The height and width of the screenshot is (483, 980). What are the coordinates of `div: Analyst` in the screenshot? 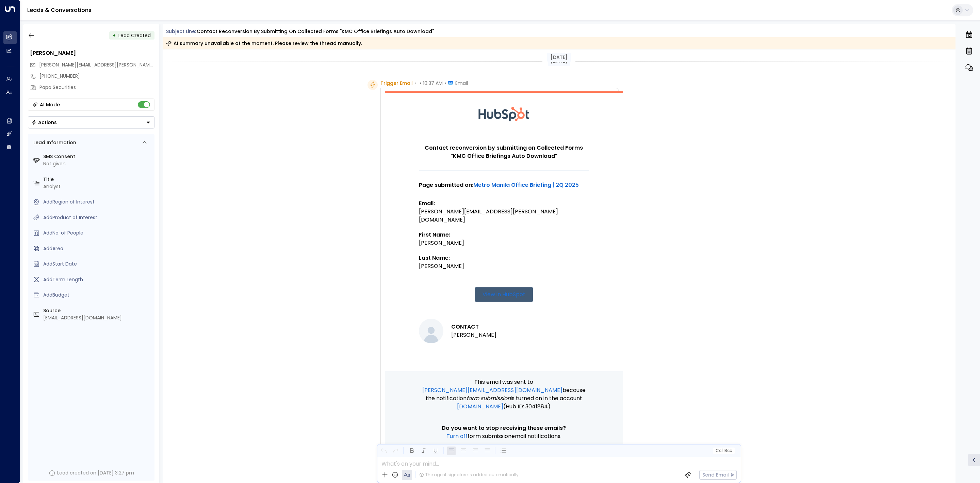 It's located at (97, 186).